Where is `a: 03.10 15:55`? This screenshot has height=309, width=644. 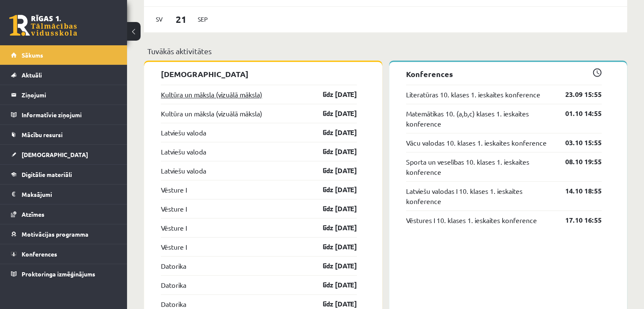
a: 03.10 15:55 is located at coordinates (577, 142).